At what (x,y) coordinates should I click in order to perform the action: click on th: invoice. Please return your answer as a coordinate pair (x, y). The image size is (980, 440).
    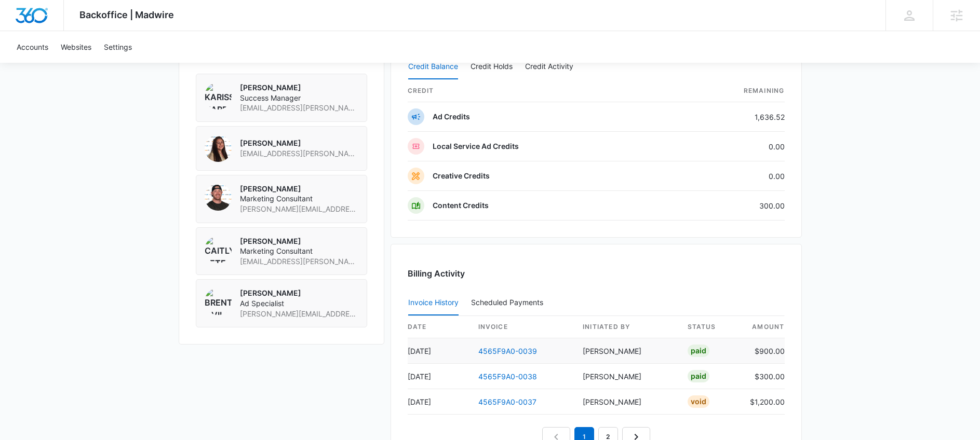
    Looking at the image, I should click on (522, 327).